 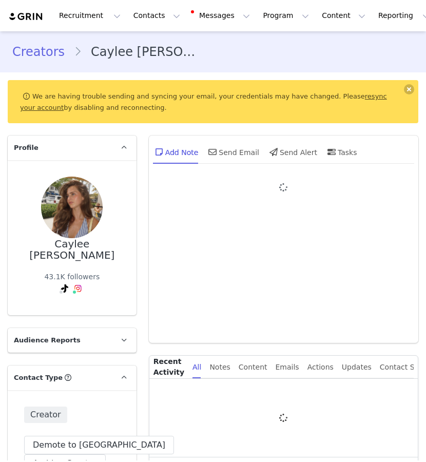 I want to click on p: Recent Activity, so click(x=169, y=367).